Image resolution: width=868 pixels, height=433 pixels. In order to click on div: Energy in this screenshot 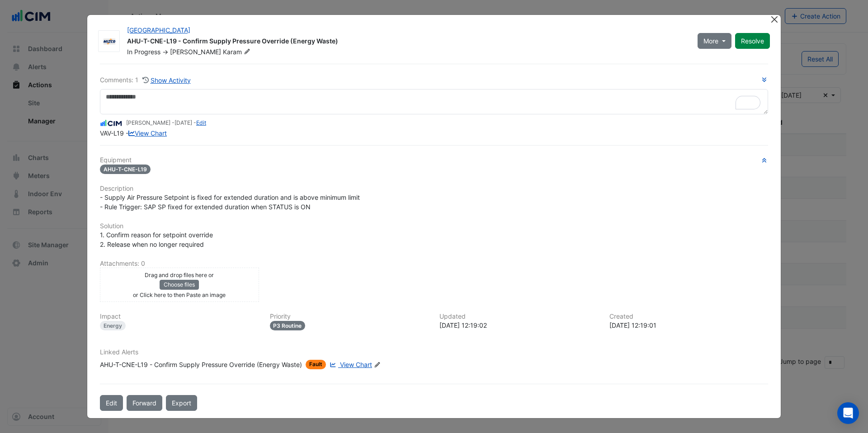, I will do `click(113, 326)`.